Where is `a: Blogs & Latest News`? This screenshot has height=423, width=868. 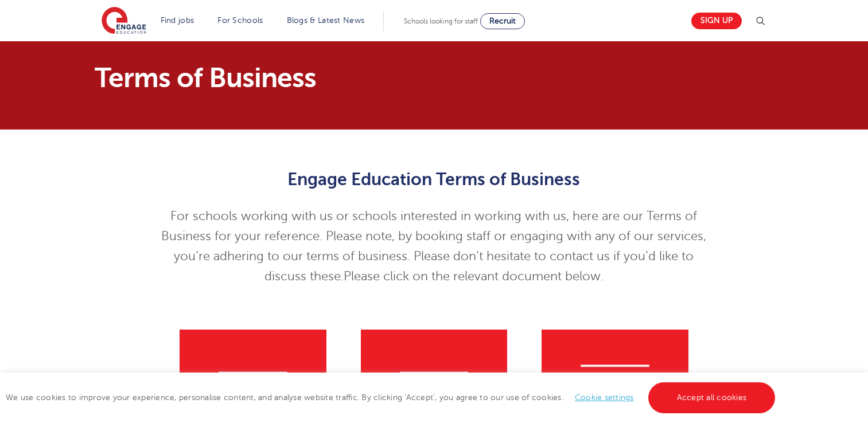 a: Blogs & Latest News is located at coordinates (326, 20).